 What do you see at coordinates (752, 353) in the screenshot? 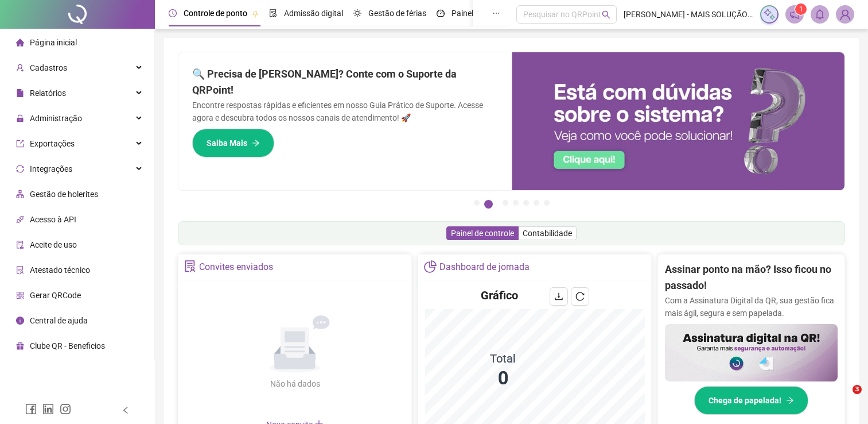
I see `img: banner%2F02c71560-61a6-44d4-94b9-c8ab97240462.png` at bounding box center [752, 353].